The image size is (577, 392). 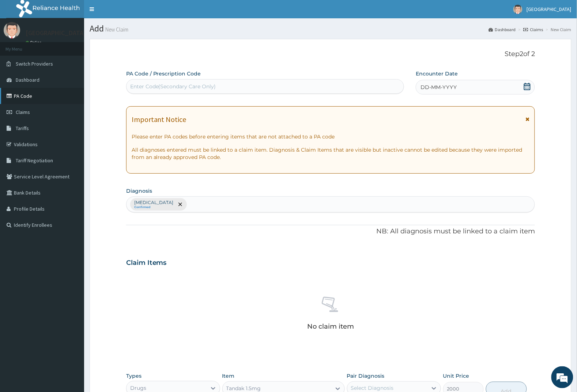 I want to click on label: Item, so click(x=229, y=375).